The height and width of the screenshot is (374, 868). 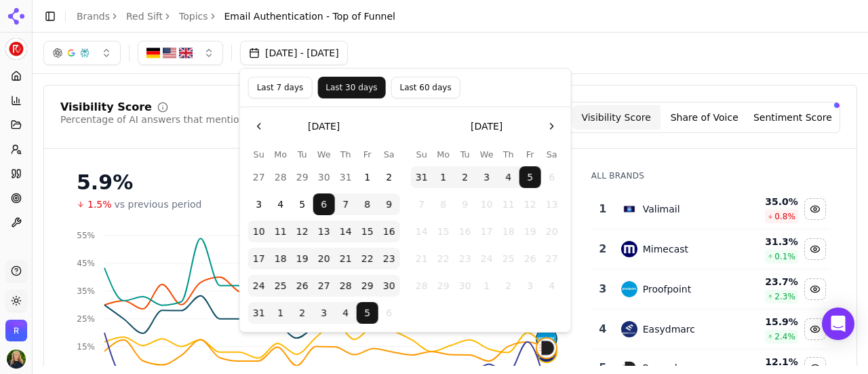 I want to click on span: 0.1 %, so click(x=785, y=257).